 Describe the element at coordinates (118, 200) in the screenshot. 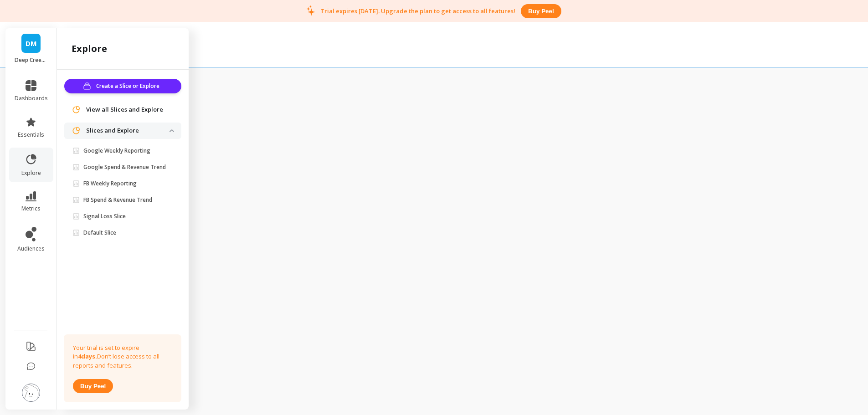

I see `p: FB Spend & Revenue Trend` at that location.